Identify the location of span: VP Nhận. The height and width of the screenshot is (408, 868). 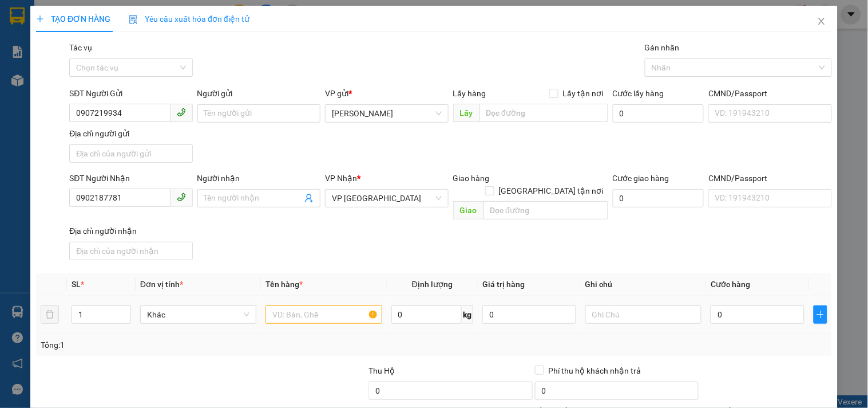
(341, 178).